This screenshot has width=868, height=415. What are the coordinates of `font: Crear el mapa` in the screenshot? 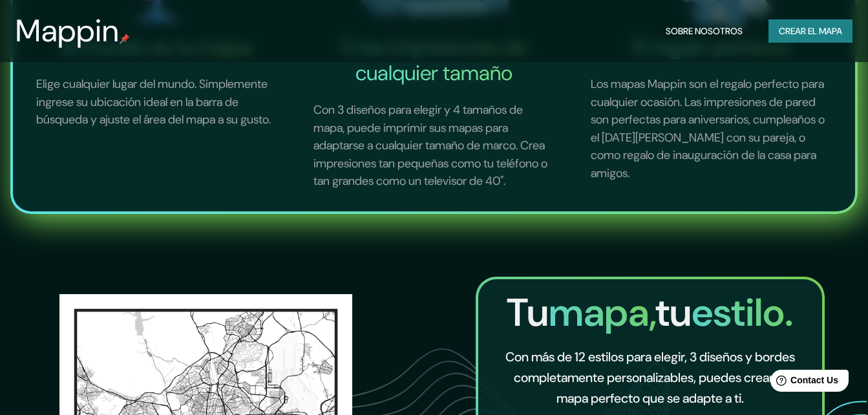 It's located at (810, 31).